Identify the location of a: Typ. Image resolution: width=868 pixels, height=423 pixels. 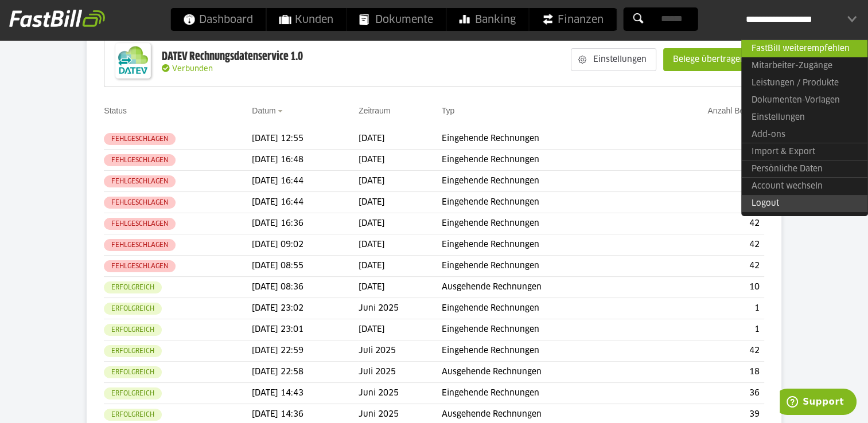
(448, 110).